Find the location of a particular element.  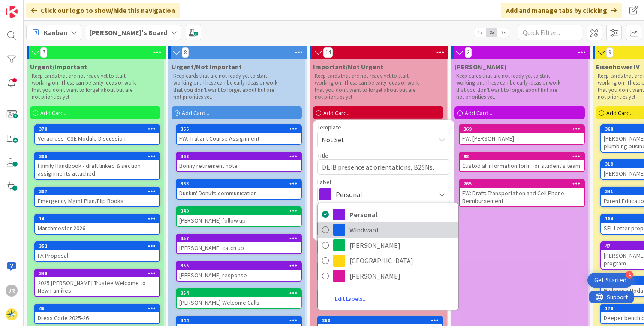

span: 2x is located at coordinates (491, 33).